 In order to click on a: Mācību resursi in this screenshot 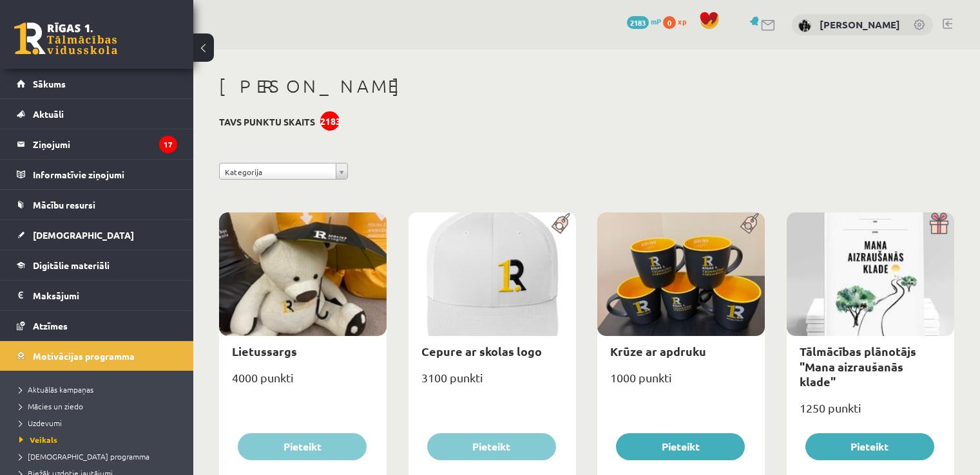, I will do `click(97, 205)`.